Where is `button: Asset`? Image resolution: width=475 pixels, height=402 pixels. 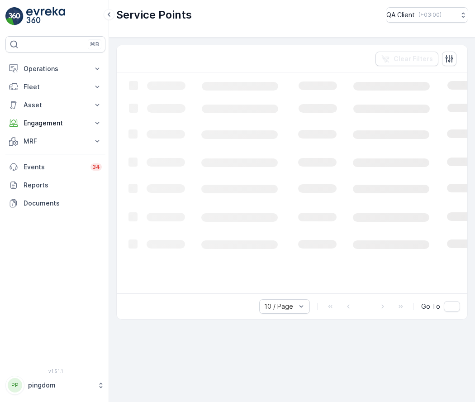
button: Asset is located at coordinates (55, 105).